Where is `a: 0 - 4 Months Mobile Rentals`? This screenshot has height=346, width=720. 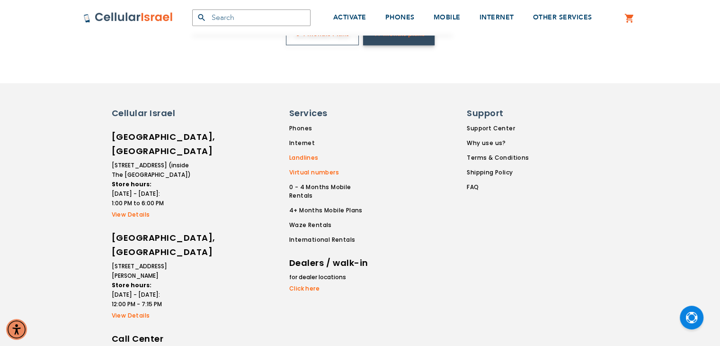 a: 0 - 4 Months Mobile Rentals is located at coordinates (332, 191).